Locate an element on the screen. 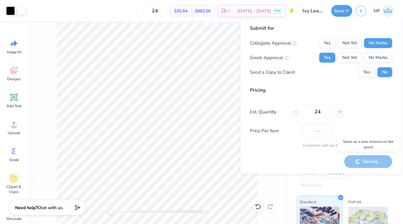 This screenshot has height=224, width=403. div: Accessibility label is located at coordinates (111, 211).